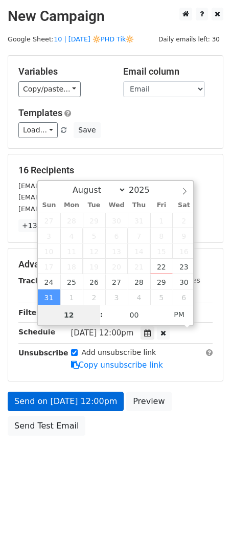 The height and width of the screenshot is (540, 231). I want to click on a: Load..., so click(38, 130).